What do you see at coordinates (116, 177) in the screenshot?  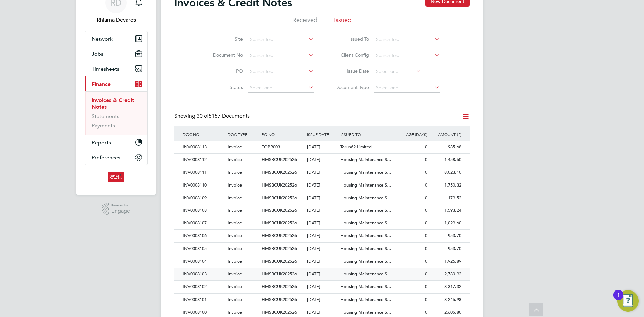 I see `a: Go to home page` at bounding box center [116, 177].